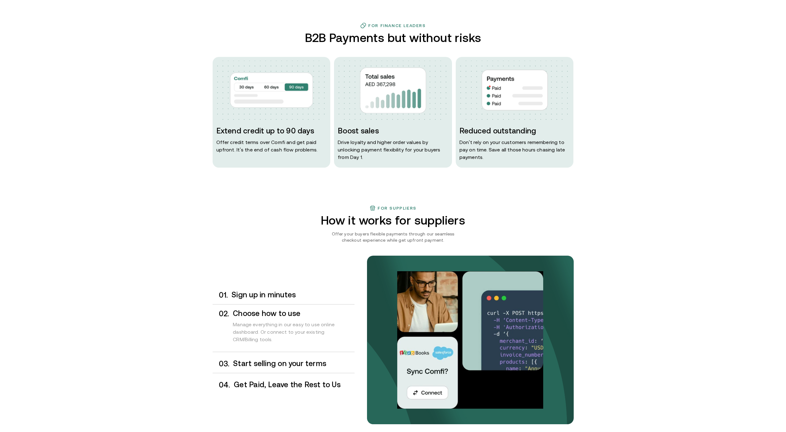  What do you see at coordinates (393, 150) in the screenshot?
I see `p: Drive loyalty and higher order values by unlocking payment flexibility for your buyers from Day 1.` at bounding box center [393, 150].